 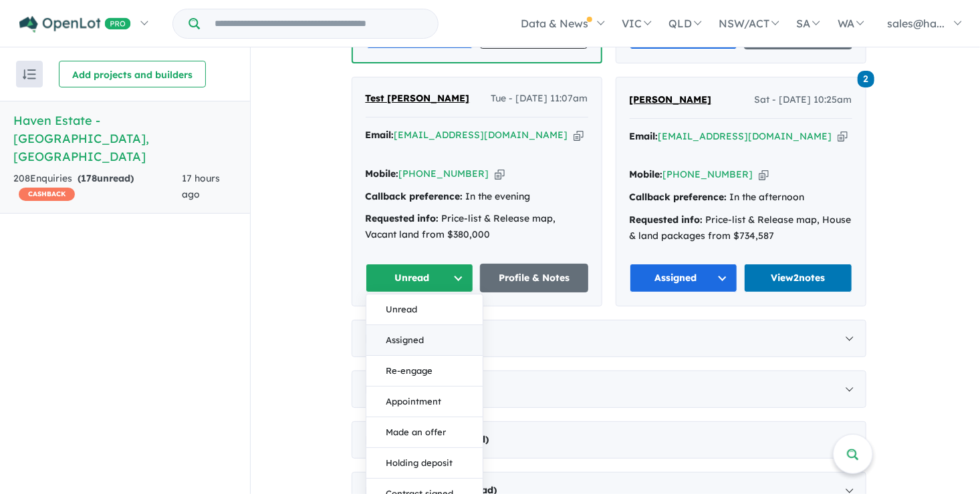 I want to click on button: Add projects and builders, so click(x=133, y=74).